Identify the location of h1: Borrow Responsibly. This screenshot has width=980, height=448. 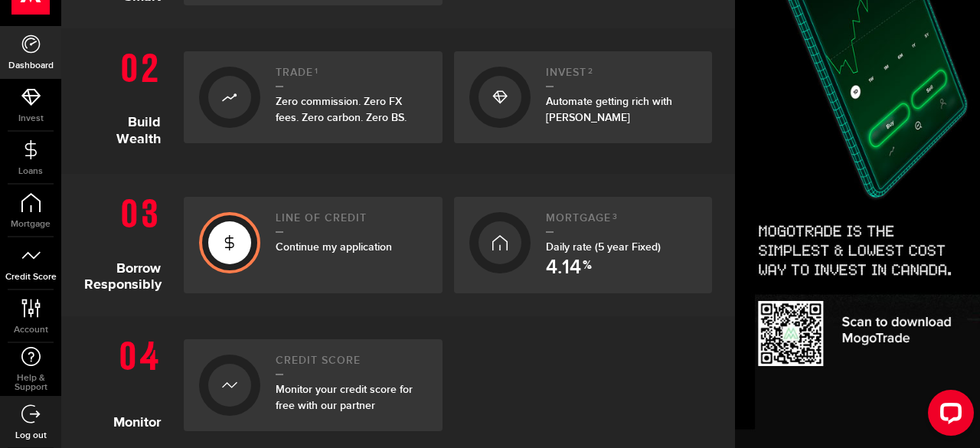
(128, 241).